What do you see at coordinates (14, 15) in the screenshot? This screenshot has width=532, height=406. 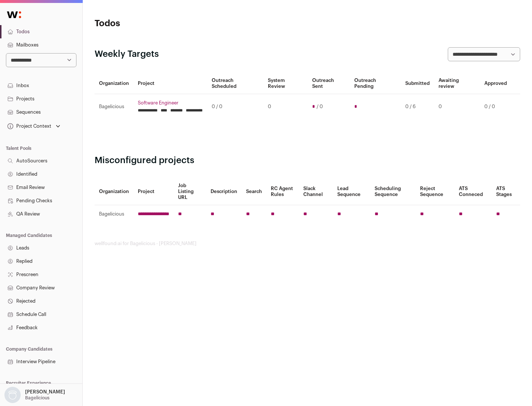 I see `img: Wellfound` at bounding box center [14, 15].